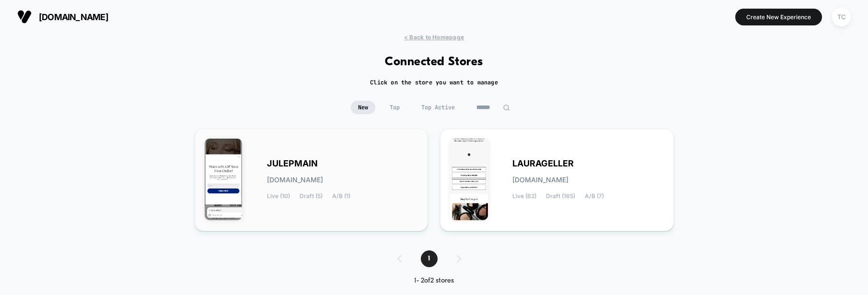 This screenshot has height=295, width=868. I want to click on div: TC, so click(841, 17).